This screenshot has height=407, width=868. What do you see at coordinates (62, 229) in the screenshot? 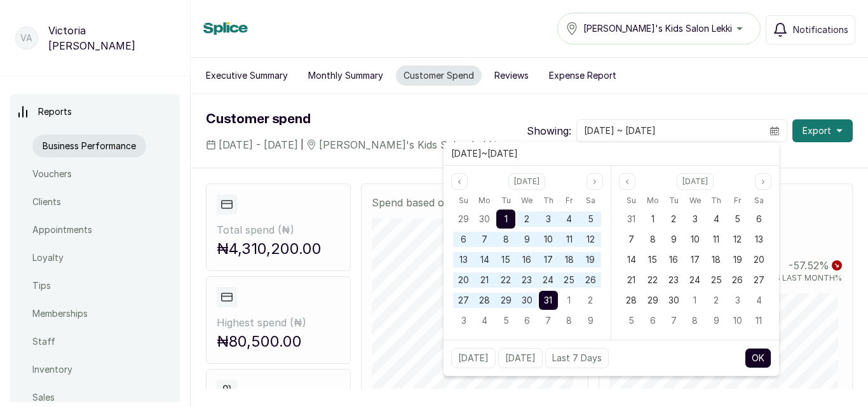
I see `a: Appointments` at bounding box center [62, 229].